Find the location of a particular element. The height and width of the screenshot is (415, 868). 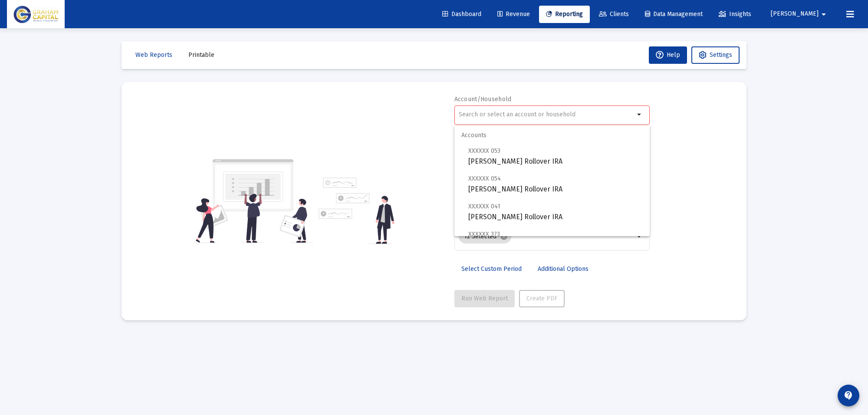

button: Create PDF is located at coordinates (541, 299).